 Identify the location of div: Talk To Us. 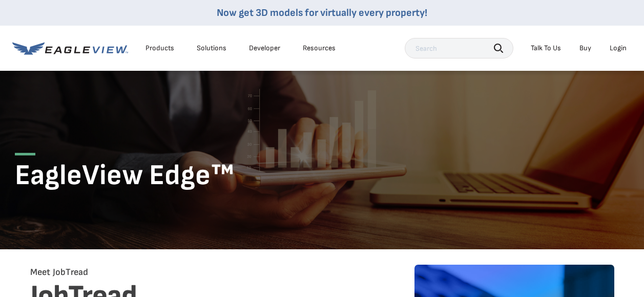
(545, 48).